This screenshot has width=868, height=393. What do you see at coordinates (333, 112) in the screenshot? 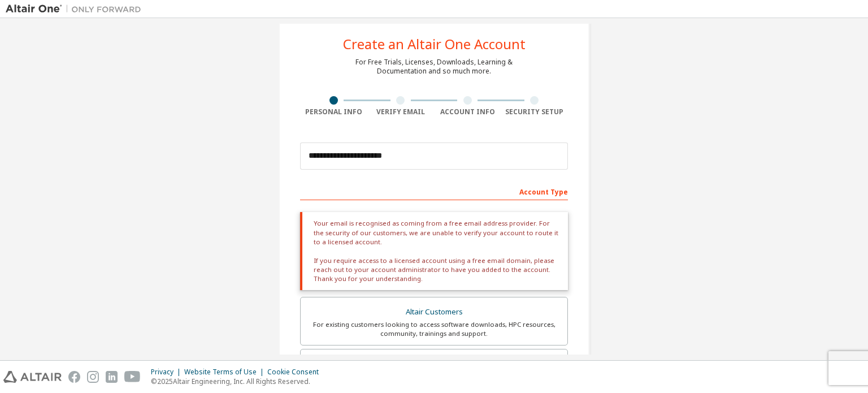
I see `div: Personal Info` at bounding box center [333, 112].